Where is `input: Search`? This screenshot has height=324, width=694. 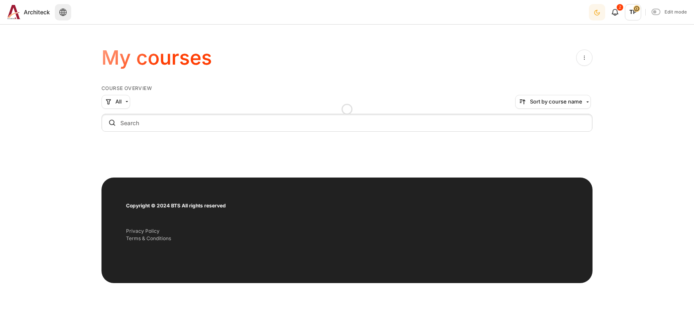 input: Search is located at coordinates (347, 123).